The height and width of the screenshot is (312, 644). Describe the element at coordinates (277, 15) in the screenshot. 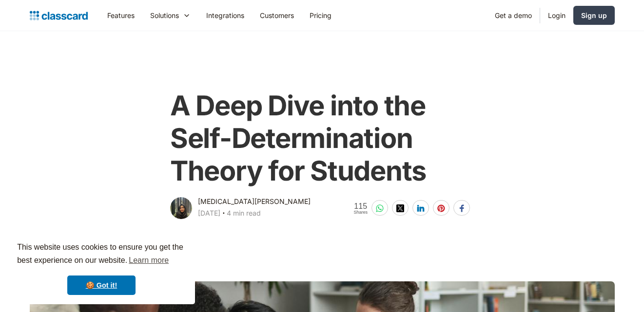

I see `a: Customers` at that location.